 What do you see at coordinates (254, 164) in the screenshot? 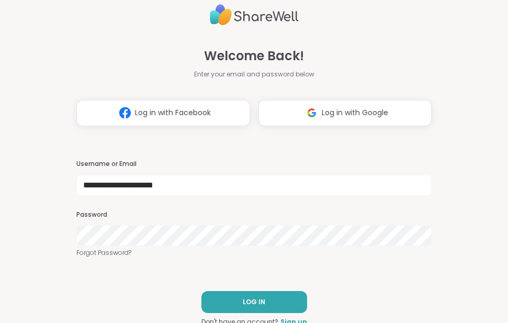
I see `h3: Username or Email` at bounding box center [254, 164].